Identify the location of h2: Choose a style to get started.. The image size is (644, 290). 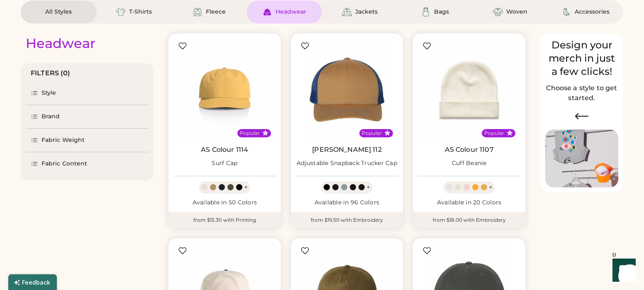
(582, 93).